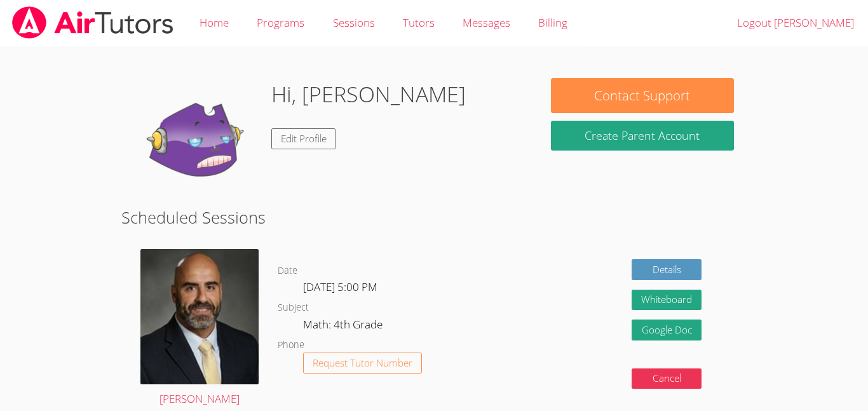  What do you see at coordinates (200, 316) in the screenshot?
I see `img: avatar.png` at bounding box center [200, 316].